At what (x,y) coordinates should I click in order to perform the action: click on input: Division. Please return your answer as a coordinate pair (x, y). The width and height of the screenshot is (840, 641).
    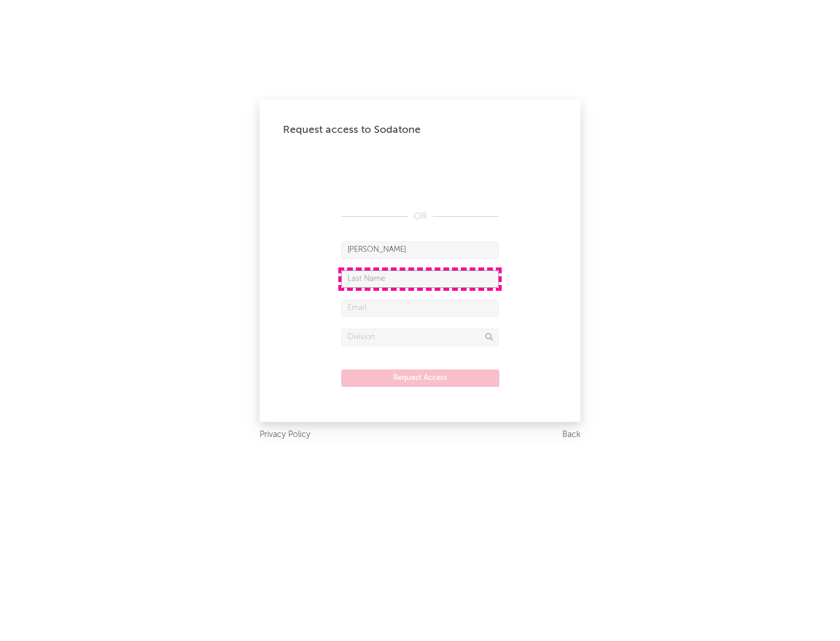
    Looking at the image, I should click on (420, 338).